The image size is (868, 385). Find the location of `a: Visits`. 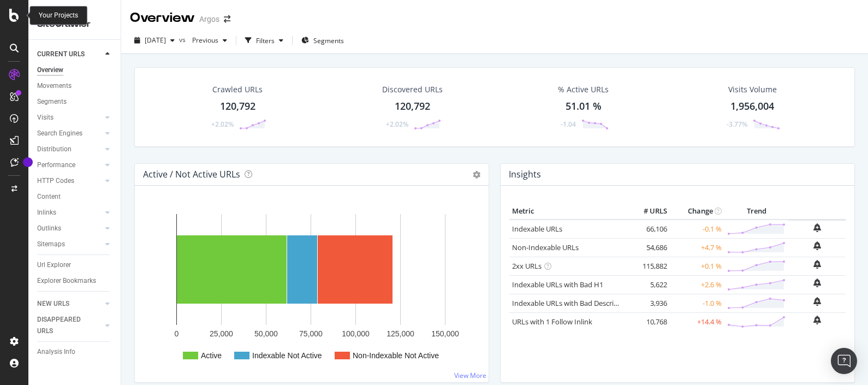

a: Visits is located at coordinates (69, 117).